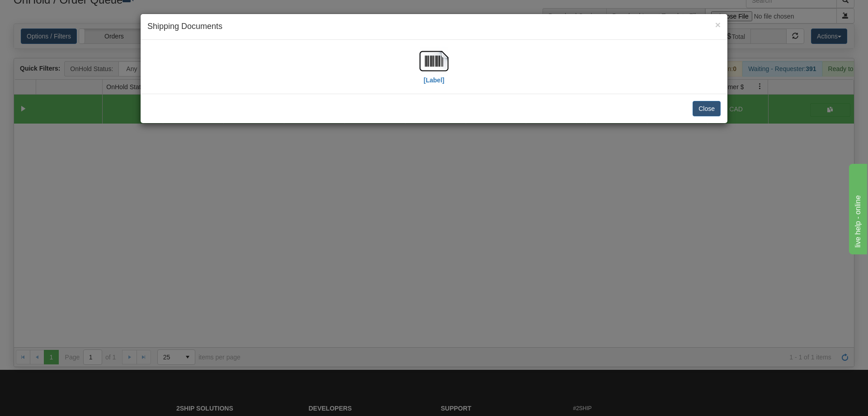 Image resolution: width=868 pixels, height=416 pixels. I want to click on h4: Shipping Documents, so click(434, 27).